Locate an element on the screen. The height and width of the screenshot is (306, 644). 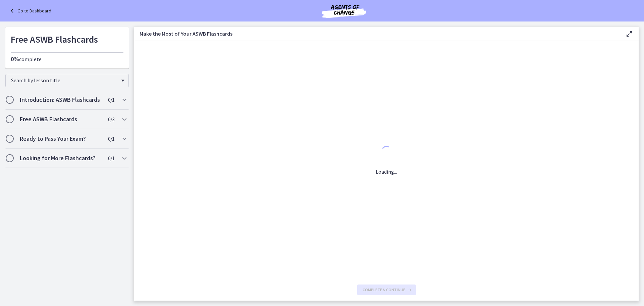
div: Search by lesson title is located at coordinates (67, 80).